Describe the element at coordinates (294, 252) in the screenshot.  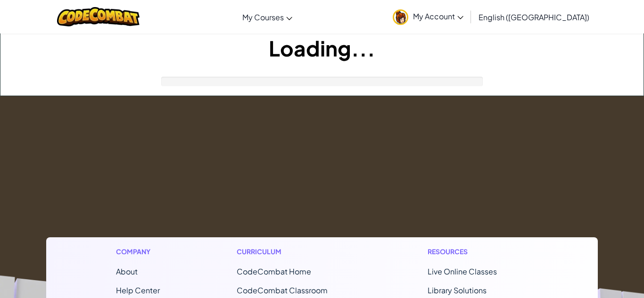
I see `h1: Curriculum` at that location.